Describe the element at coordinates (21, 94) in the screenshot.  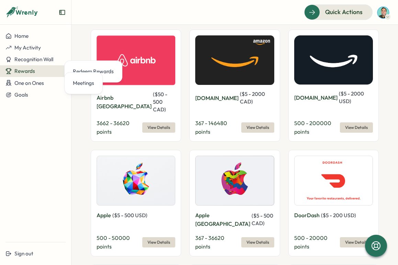
I see `span: Goals` at that location.